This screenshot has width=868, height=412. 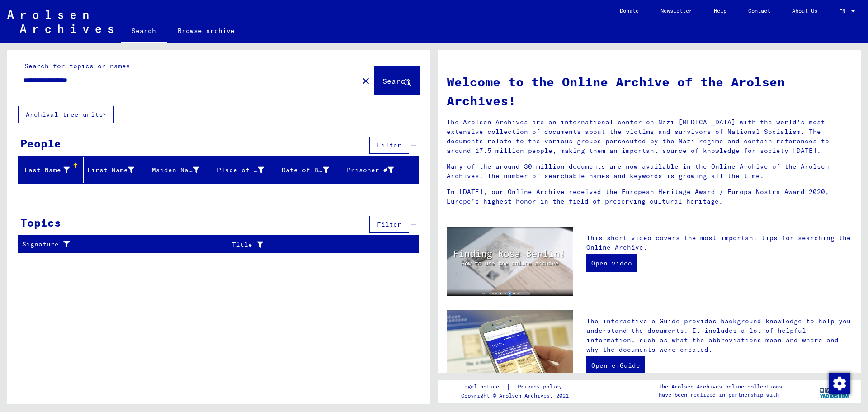 I want to click on mat-header-cell: Prisoner #, so click(x=381, y=170).